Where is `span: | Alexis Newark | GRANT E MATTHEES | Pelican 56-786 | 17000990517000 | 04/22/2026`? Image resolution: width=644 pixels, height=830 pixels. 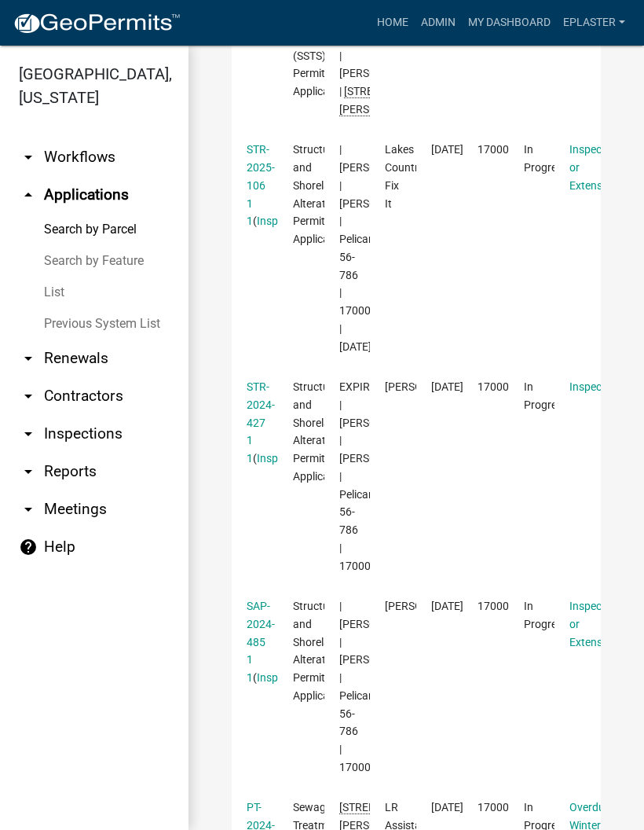 span: | Alexis Newark | GRANT E MATTHEES | Pelican 56-786 | 17000990517000 | 04/22/2026 is located at coordinates (383, 247).